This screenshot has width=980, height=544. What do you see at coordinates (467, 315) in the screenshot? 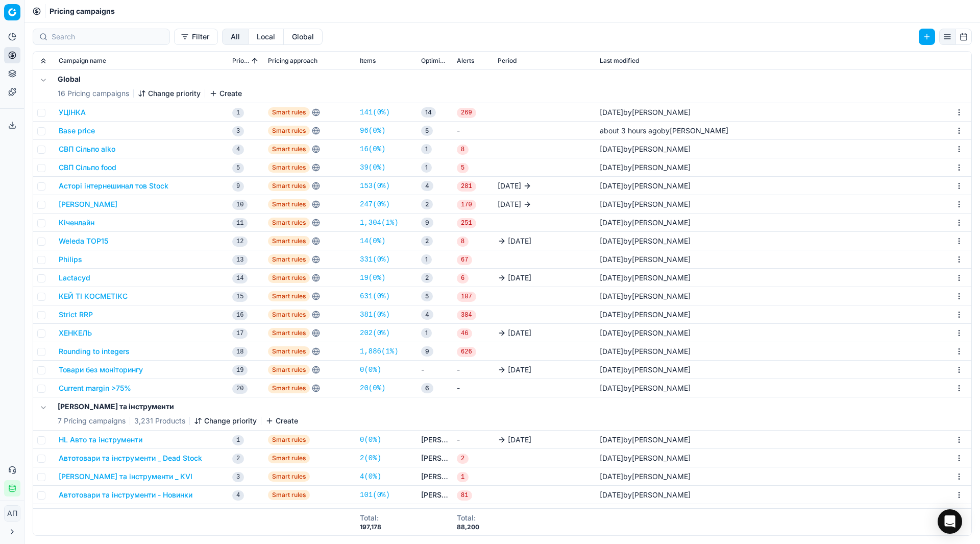
I see `span: 384` at bounding box center [467, 315].